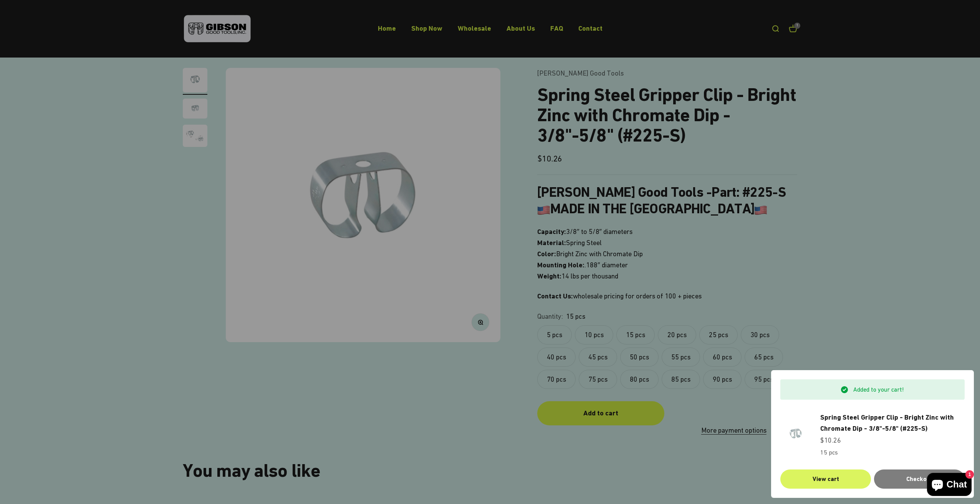 Image resolution: width=980 pixels, height=504 pixels. Describe the element at coordinates (918, 480) in the screenshot. I see `div: Checkout` at that location.